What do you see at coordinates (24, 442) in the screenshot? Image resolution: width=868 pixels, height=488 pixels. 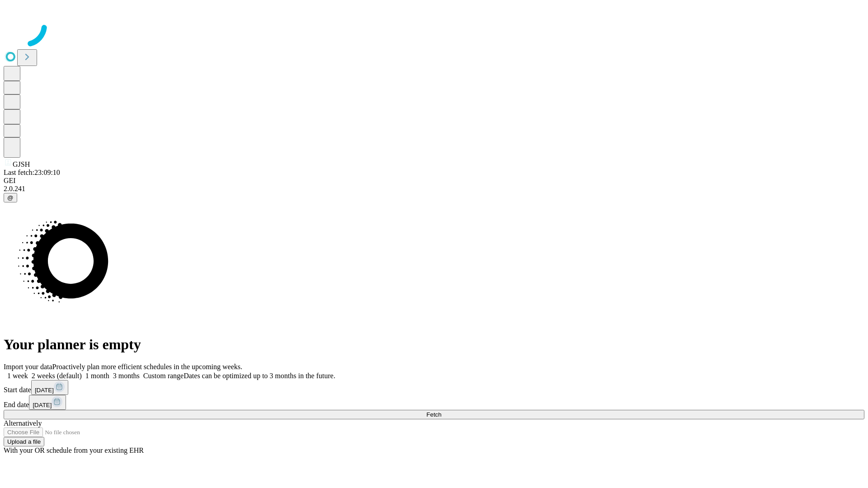 I see `button: Upload a file` at bounding box center [24, 442].